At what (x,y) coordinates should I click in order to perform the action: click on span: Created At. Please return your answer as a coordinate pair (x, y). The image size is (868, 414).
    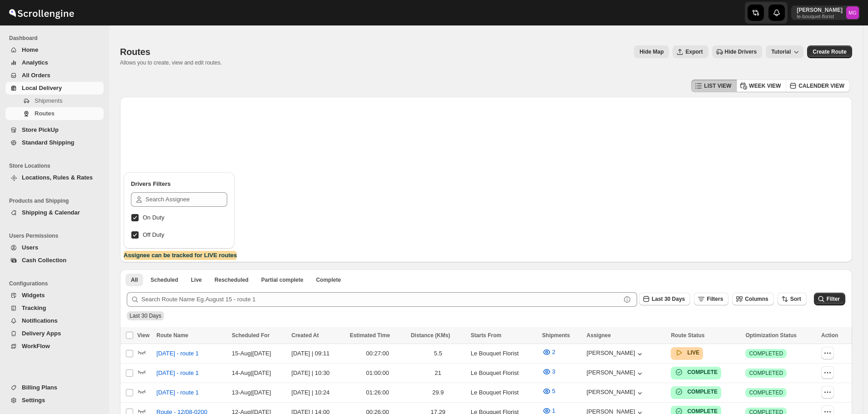
    Looking at the image, I should click on (305, 336).